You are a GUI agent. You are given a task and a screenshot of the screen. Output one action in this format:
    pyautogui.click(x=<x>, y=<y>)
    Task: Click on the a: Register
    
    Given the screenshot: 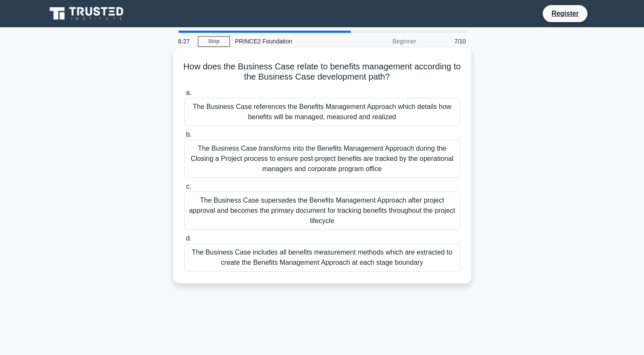 What is the action you would take?
    pyautogui.click(x=564, y=13)
    